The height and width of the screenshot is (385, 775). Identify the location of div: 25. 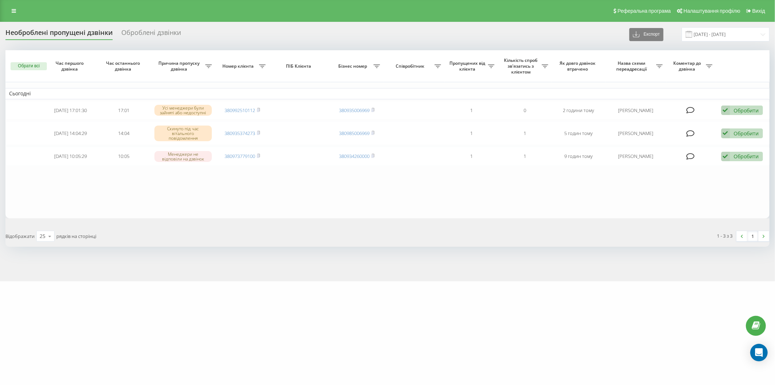
(43, 236).